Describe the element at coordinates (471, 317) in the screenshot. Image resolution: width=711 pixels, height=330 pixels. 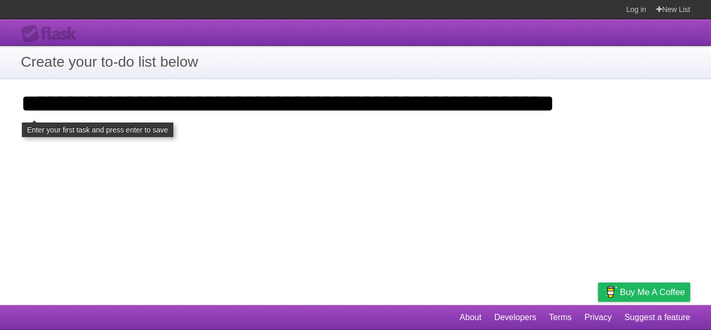
I see `a: About` at that location.